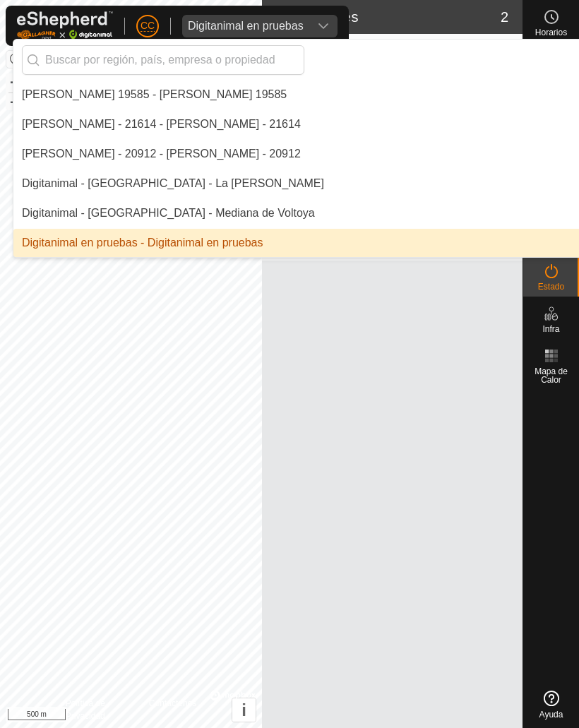 This screenshot has width=579, height=728. What do you see at coordinates (246, 26) in the screenshot?
I see `div: Digitanimal en pruebas` at bounding box center [246, 26].